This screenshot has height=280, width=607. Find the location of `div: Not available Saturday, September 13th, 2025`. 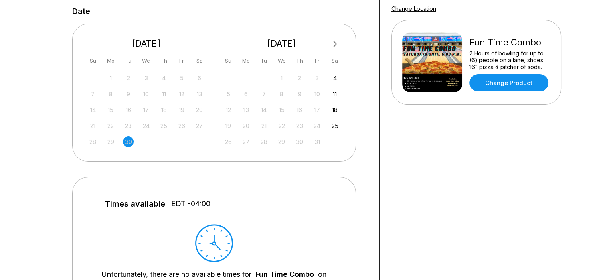

div: Not available Saturday, September 13th, 2025 is located at coordinates (199, 94).